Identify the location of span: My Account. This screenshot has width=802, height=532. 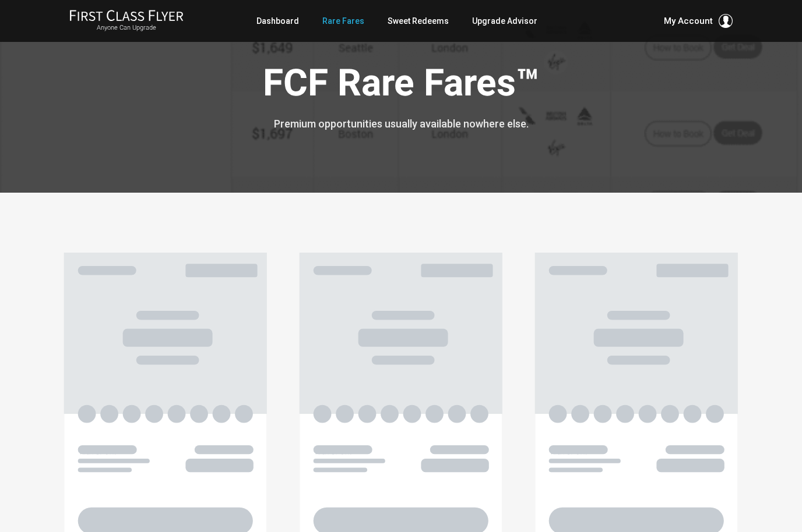
(688, 21).